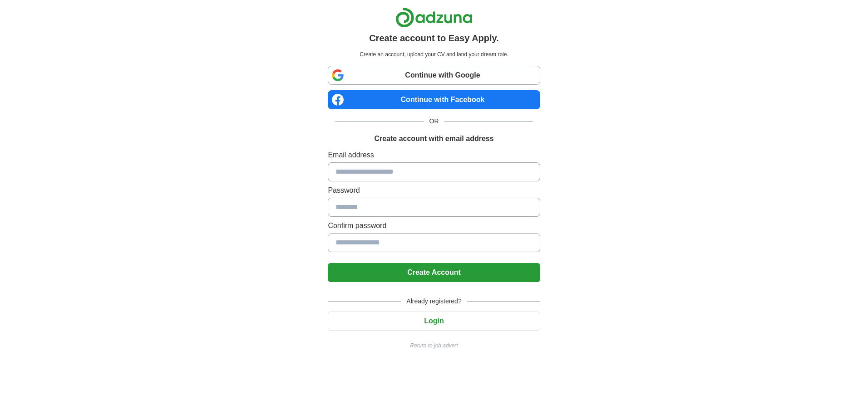 The width and height of the screenshot is (868, 419). Describe the element at coordinates (434, 226) in the screenshot. I see `label: Confirm password` at that location.